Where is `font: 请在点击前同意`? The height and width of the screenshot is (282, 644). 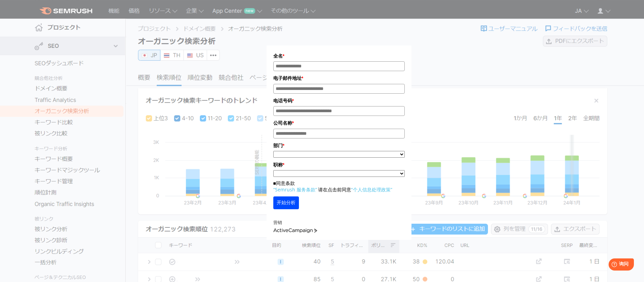 font: 请在点击前同意 is located at coordinates (335, 189).